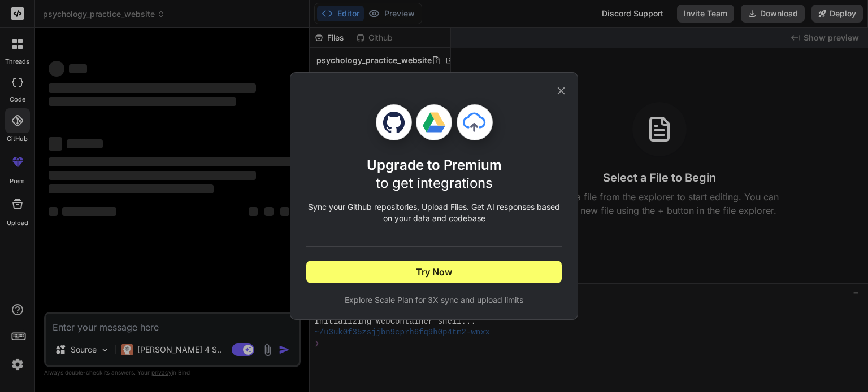  What do you see at coordinates (434, 272) in the screenshot?
I see `button: Try Now` at bounding box center [434, 272].